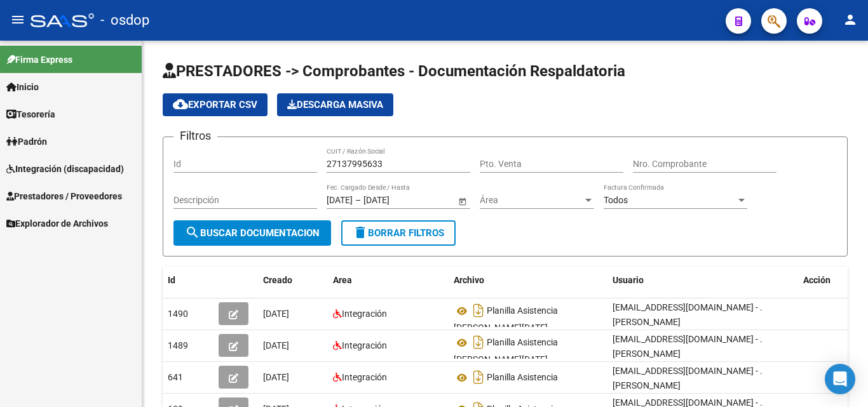 The image size is (868, 407). I want to click on span: Planilla Asistencia, so click(522, 378).